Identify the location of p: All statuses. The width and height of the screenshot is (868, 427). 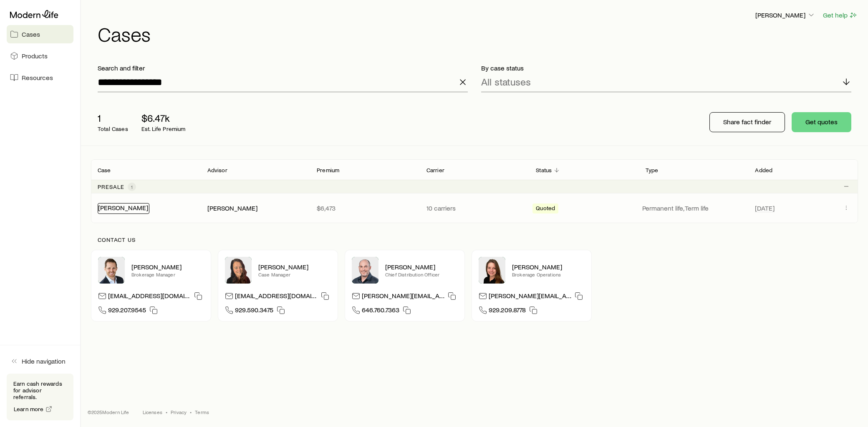
(506, 82).